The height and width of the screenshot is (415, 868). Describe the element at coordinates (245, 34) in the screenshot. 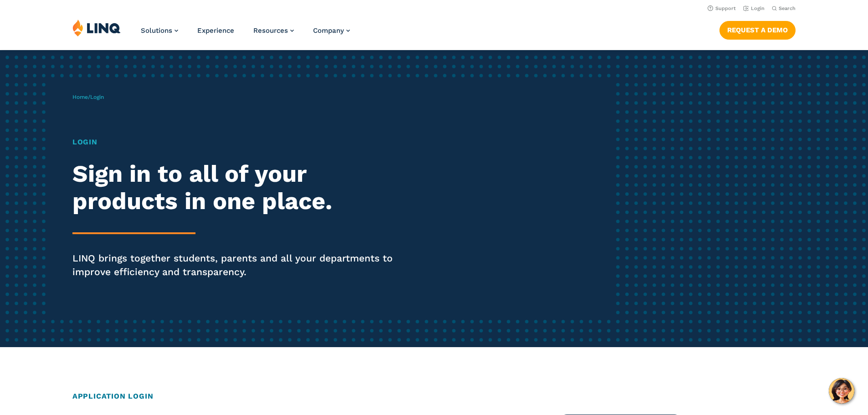

I see `nav: Primary Navigation` at that location.